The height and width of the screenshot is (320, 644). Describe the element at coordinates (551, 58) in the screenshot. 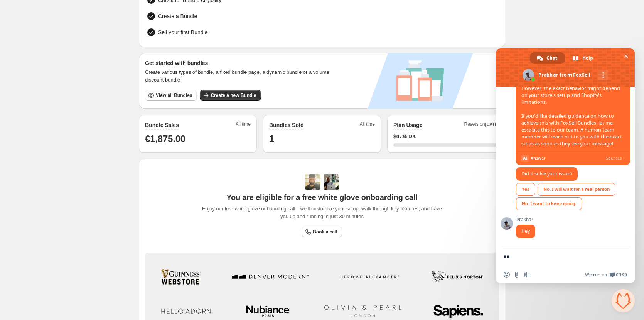

I see `span: Chat` at that location.